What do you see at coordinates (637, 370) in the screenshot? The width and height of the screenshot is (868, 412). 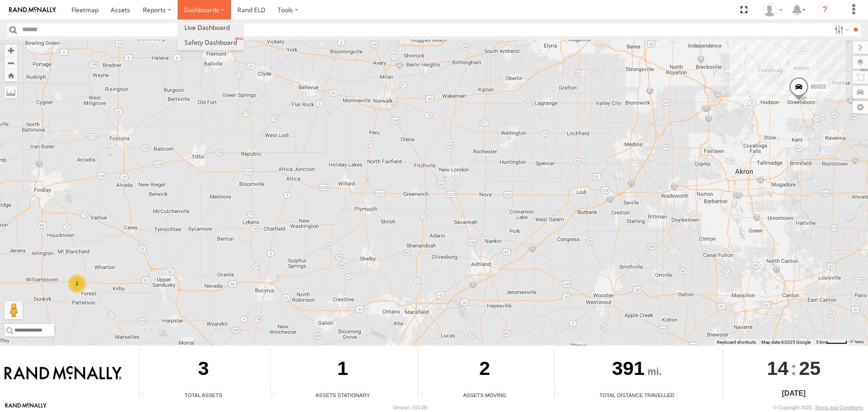 I see `div: 391` at bounding box center [637, 370].